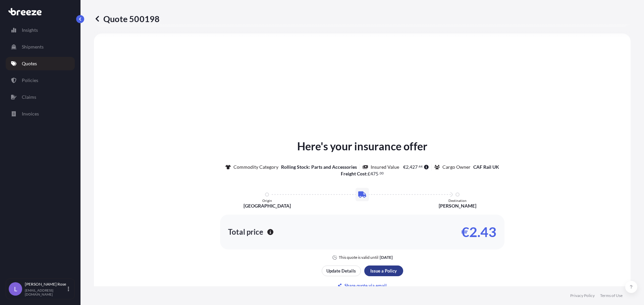 The width and height of the screenshot is (644, 305). Describe the element at coordinates (382, 173) in the screenshot. I see `span: 00` at that location.